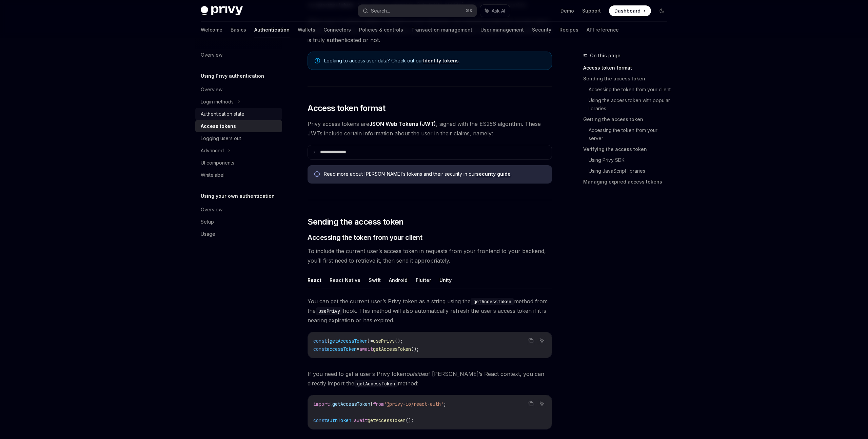  What do you see at coordinates (442, 30) in the screenshot?
I see `a: Transaction management` at bounding box center [442, 30].